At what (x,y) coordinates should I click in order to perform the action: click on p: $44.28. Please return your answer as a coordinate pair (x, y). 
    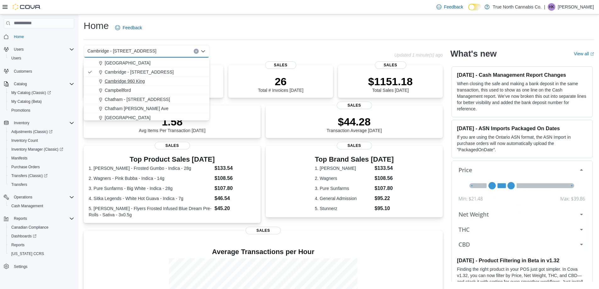
    Looking at the image, I should click on (354, 122).